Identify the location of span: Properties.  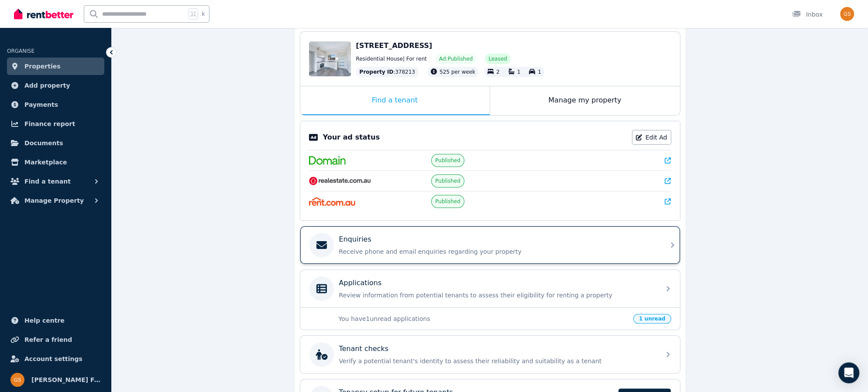
(43, 66).